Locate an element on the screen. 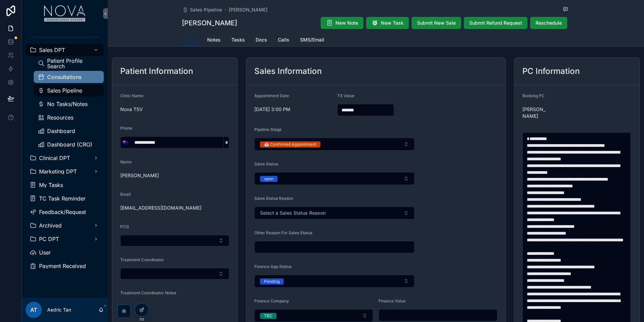 The image size is (644, 322). span: Docs is located at coordinates (261, 40).